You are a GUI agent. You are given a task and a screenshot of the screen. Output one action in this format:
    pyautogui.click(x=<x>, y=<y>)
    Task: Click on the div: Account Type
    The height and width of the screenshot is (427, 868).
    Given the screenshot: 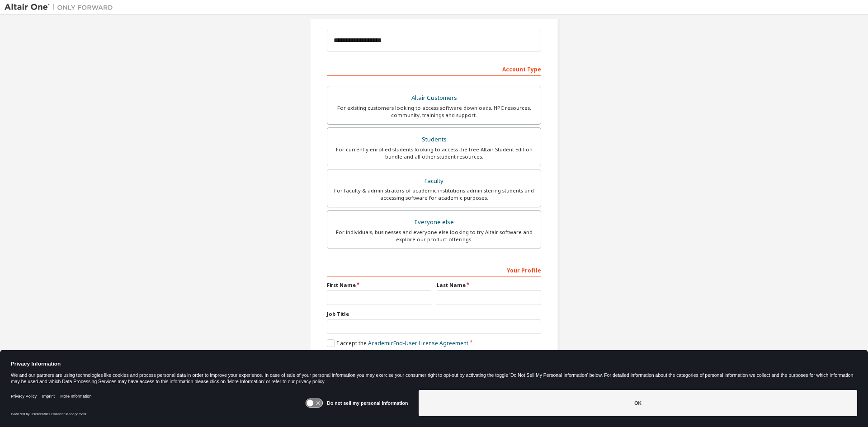 What is the action you would take?
    pyautogui.click(x=434, y=69)
    